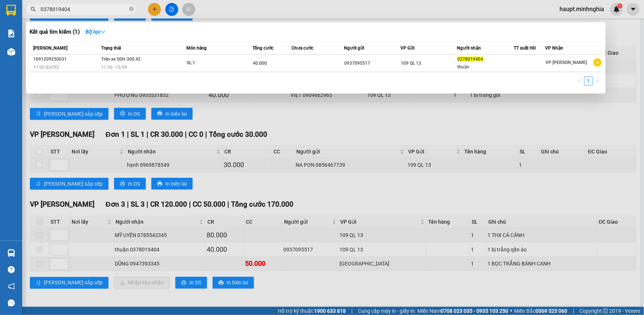 The image size is (644, 315). What do you see at coordinates (597, 81) in the screenshot?
I see `button: right` at bounding box center [597, 81].